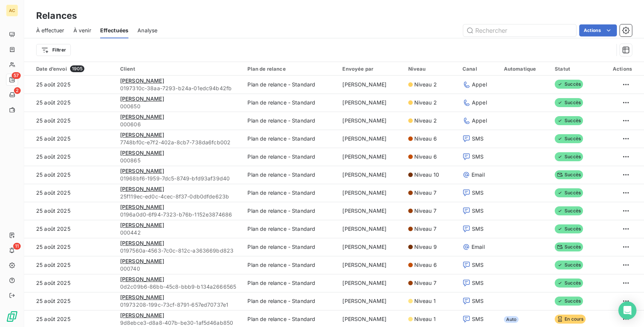 Image resolution: width=644 pixels, height=327 pixels. Describe the element at coordinates (12, 10) in the screenshot. I see `div: AC` at that location.